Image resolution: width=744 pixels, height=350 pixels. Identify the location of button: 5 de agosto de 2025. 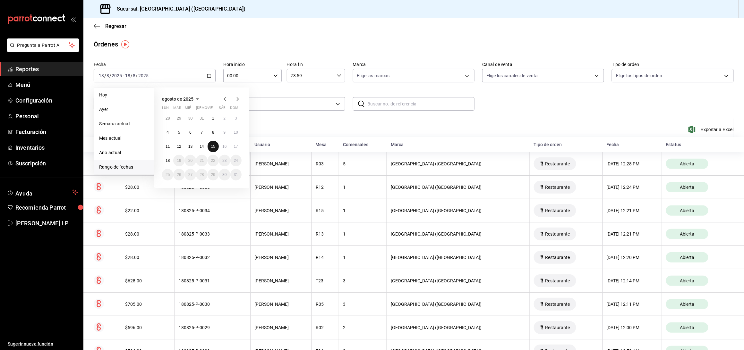
(179, 133).